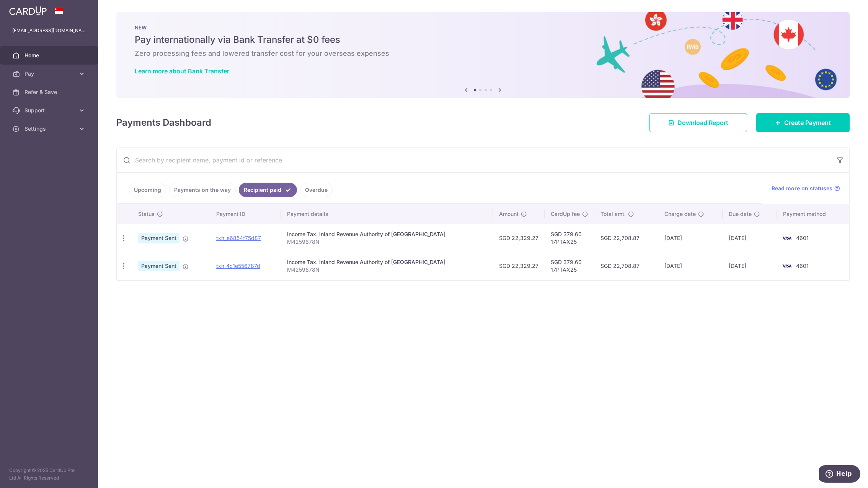 This screenshot has height=488, width=868. I want to click on a: Upcoming, so click(147, 190).